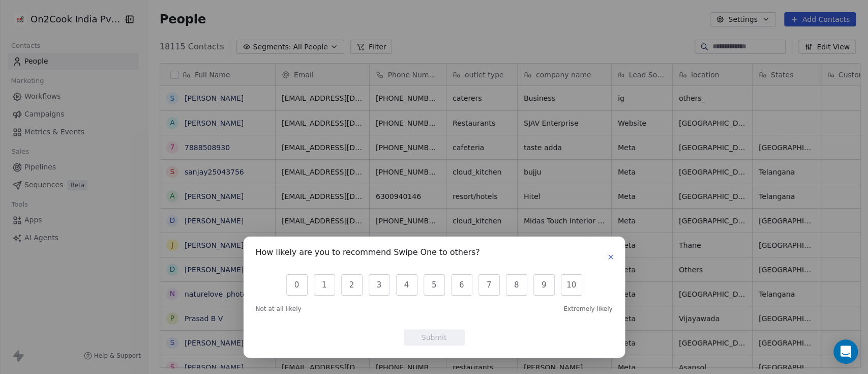  I want to click on h1: How likely are you to recommend Swipe One to others?, so click(368, 254).